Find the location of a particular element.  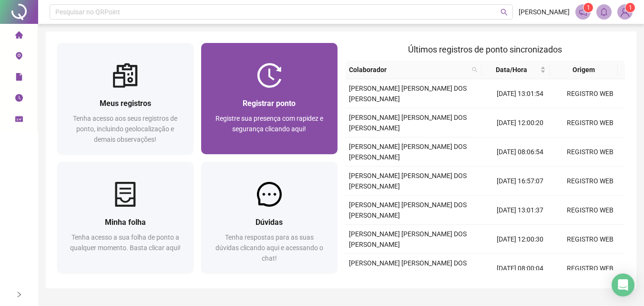

span: Minha folha is located at coordinates (125, 222).